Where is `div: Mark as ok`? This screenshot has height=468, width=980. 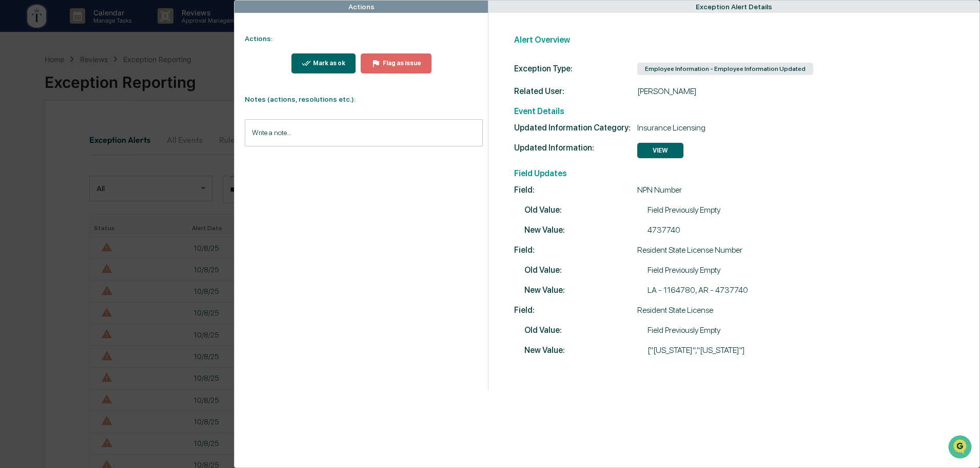 div: Mark as ok is located at coordinates (328, 63).